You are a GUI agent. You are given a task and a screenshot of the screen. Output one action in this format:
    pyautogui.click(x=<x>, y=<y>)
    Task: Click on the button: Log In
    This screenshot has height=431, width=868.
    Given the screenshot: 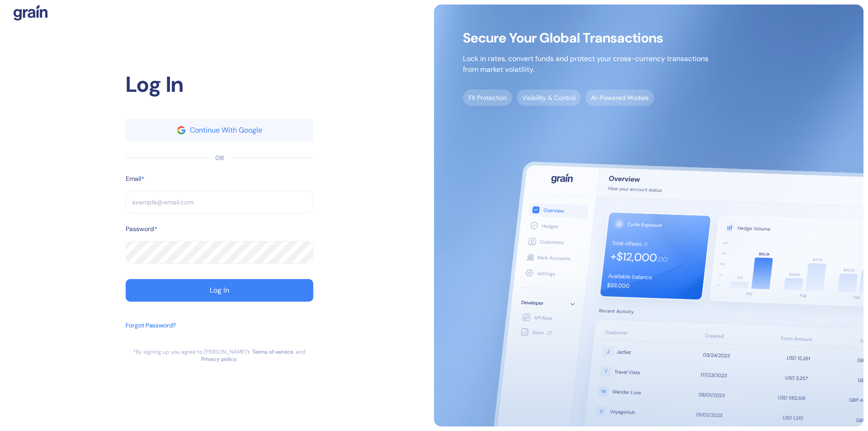 What is the action you would take?
    pyautogui.click(x=219, y=290)
    